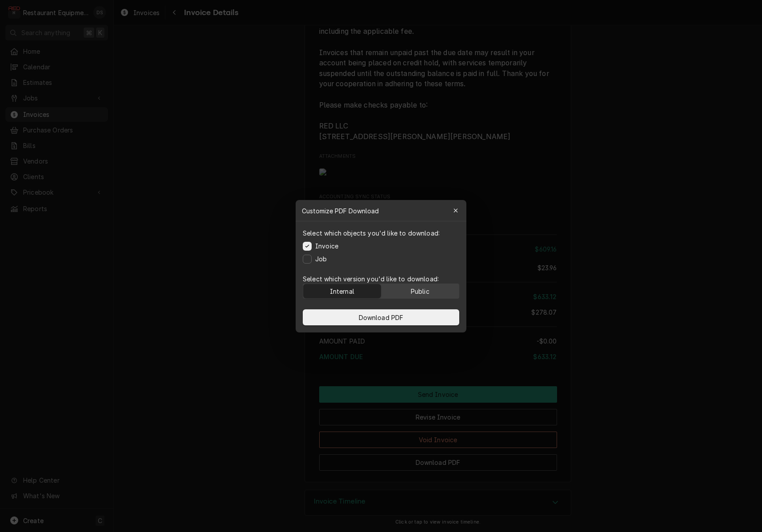 This screenshot has height=532, width=762. Describe the element at coordinates (381, 279) in the screenshot. I see `p: Select which version you'd like to download:` at that location.